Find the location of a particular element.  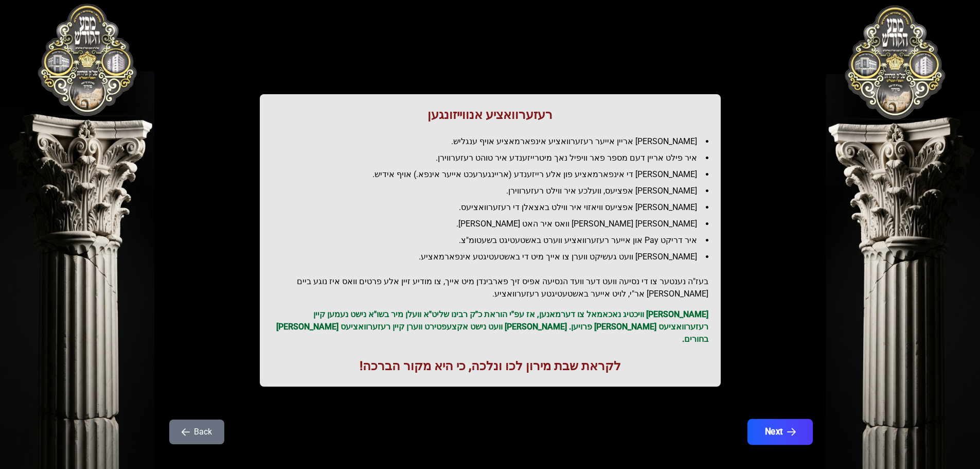

h2: בעז"ה נענטער צו די נסיעה וועט דער וועד הנסיעה אפיס זיך פארבינדן מיט אייך, צו מודיע זיין אלע פרטים... is located at coordinates (490, 288).